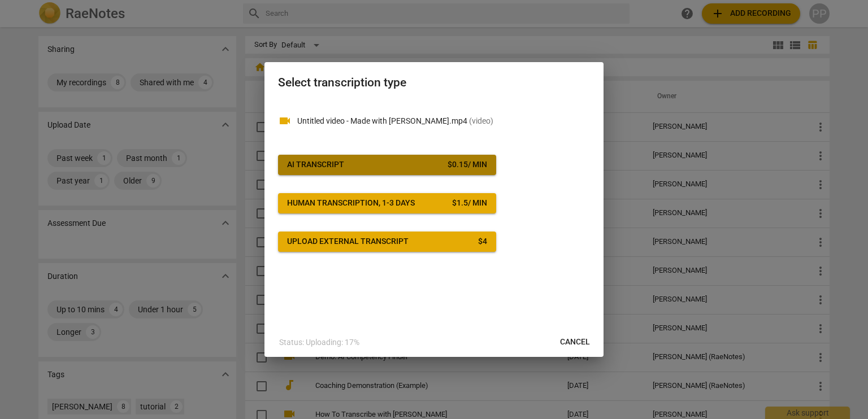 Image resolution: width=868 pixels, height=419 pixels. I want to click on span: ( video ), so click(481, 121).